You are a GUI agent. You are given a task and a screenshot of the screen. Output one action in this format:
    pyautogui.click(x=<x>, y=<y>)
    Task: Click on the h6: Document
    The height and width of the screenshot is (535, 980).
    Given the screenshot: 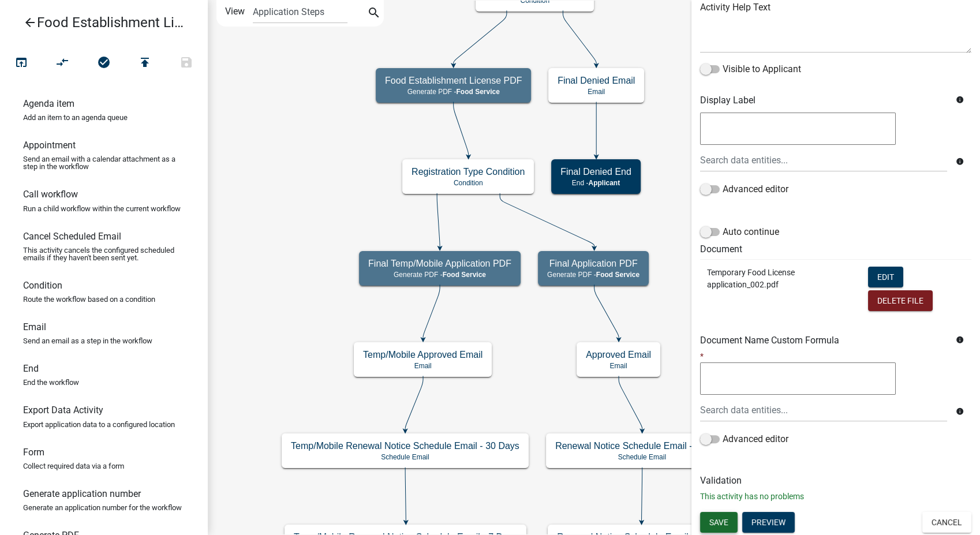 What is the action you would take?
    pyautogui.click(x=835, y=249)
    